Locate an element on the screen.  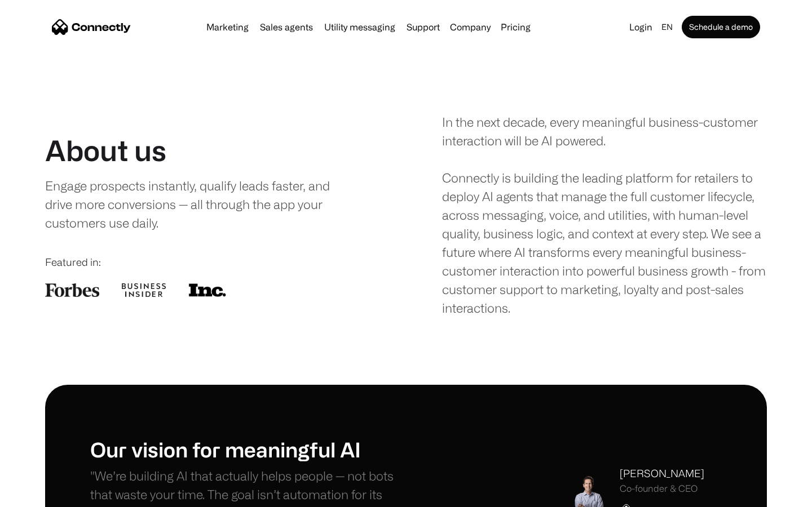
aside: Language selected: English is located at coordinates (39, 495).